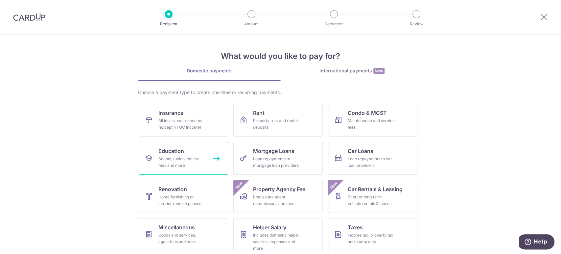  Describe the element at coordinates (375, 189) in the screenshot. I see `span: Car Rentals & Leasing` at that location.